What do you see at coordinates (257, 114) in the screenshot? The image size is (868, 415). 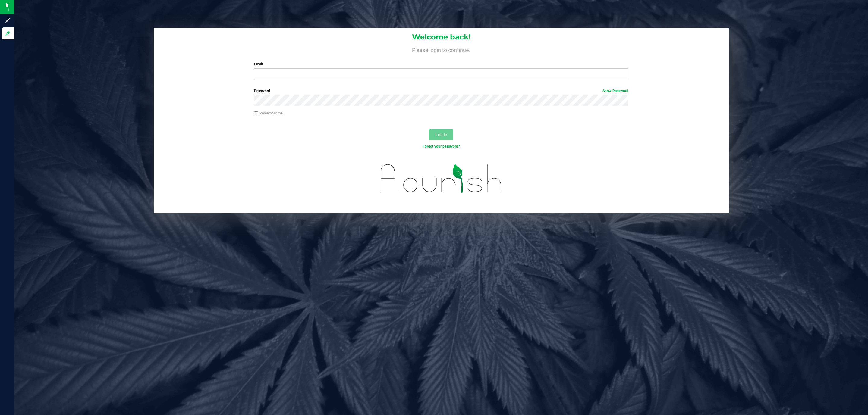 I see `input: Remember me` at bounding box center [257, 114].